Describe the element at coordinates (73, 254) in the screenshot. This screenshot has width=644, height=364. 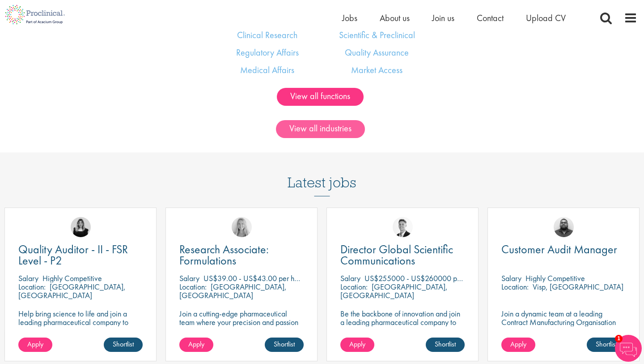
I see `span: Quality Auditor - II - FSR Level - P2` at that location.